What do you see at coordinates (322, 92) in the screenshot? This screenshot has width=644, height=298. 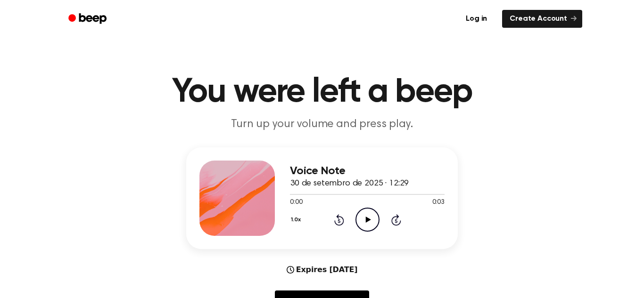 I see `h1: You were left a beep` at bounding box center [322, 92].